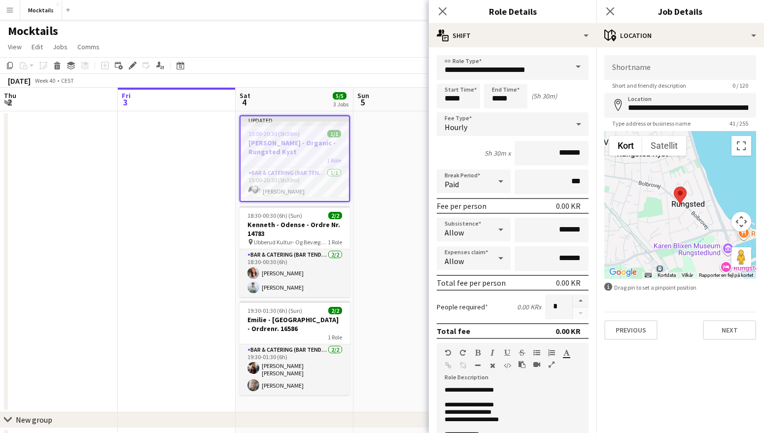 Image resolution: width=764 pixels, height=433 pixels. I want to click on button: Previous, so click(631, 330).